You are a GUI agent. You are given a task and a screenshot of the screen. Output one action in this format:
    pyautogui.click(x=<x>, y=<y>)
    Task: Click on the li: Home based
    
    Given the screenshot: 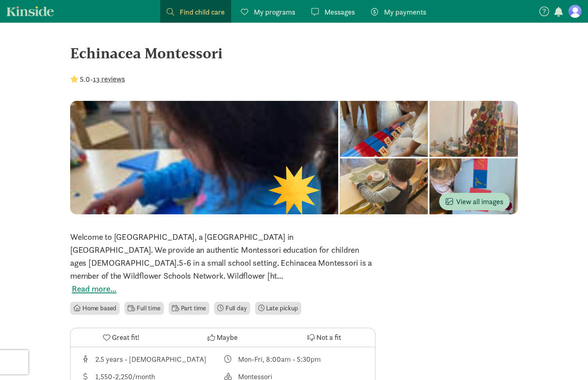 What is the action you would take?
    pyautogui.click(x=95, y=308)
    